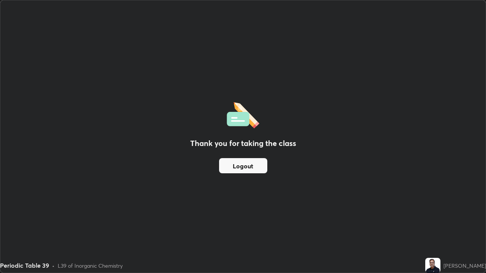 The width and height of the screenshot is (486, 273). Describe the element at coordinates (243, 166) in the screenshot. I see `button: Logout` at that location.